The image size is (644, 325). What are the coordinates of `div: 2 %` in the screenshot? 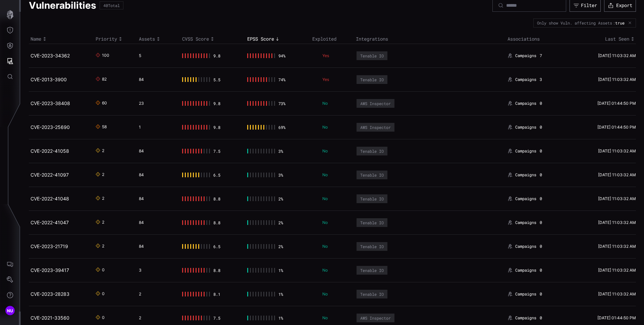 It's located at (282, 246).